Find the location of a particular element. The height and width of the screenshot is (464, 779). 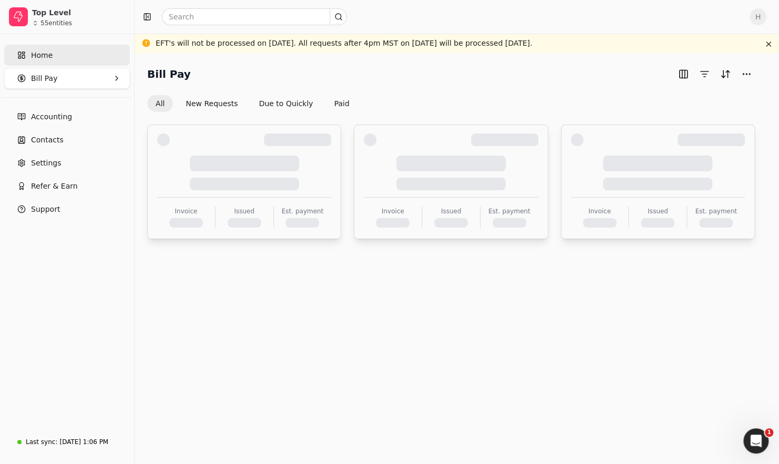

span: 1 is located at coordinates (769, 432).